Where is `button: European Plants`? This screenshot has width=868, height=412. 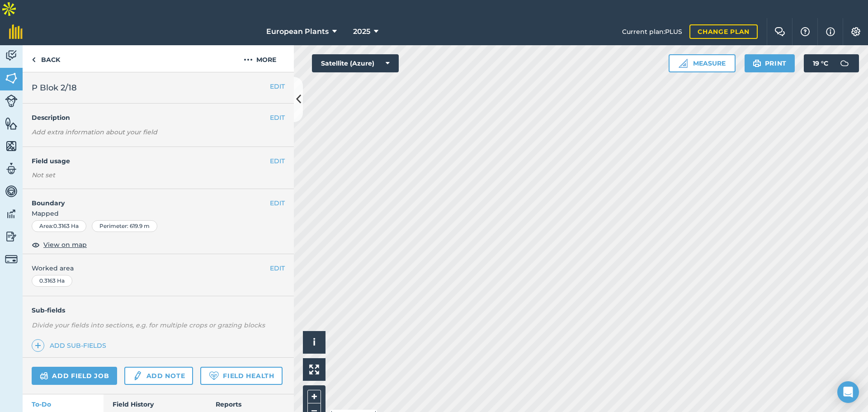 button: European Plants is located at coordinates (302, 32).